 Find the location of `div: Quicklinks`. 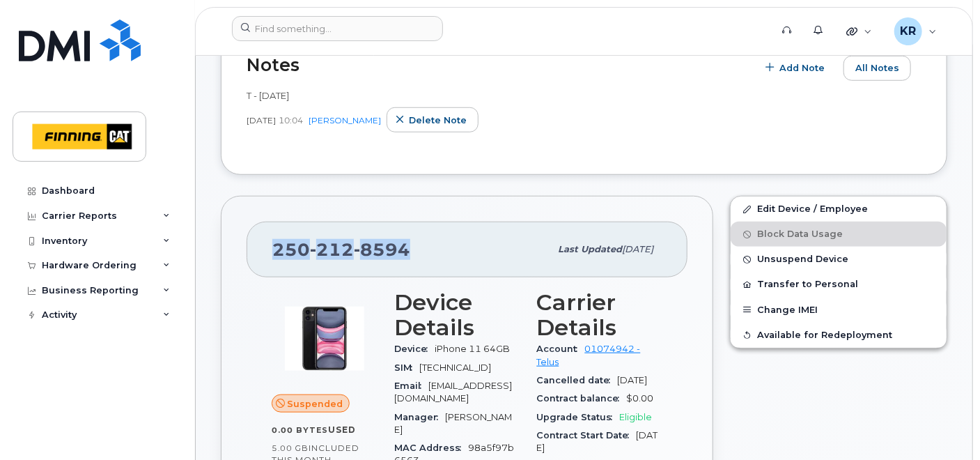

div: Quicklinks is located at coordinates (858, 31).